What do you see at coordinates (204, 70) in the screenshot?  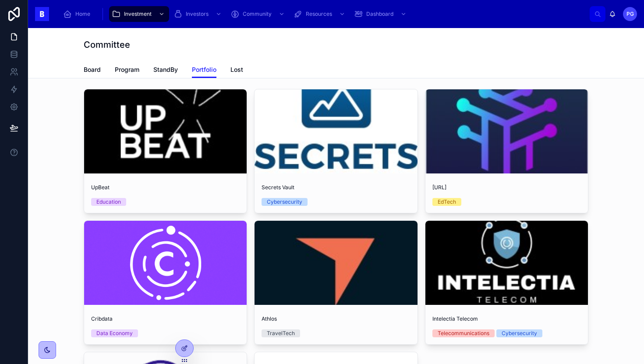 I see `span: Portfolio` at bounding box center [204, 70].